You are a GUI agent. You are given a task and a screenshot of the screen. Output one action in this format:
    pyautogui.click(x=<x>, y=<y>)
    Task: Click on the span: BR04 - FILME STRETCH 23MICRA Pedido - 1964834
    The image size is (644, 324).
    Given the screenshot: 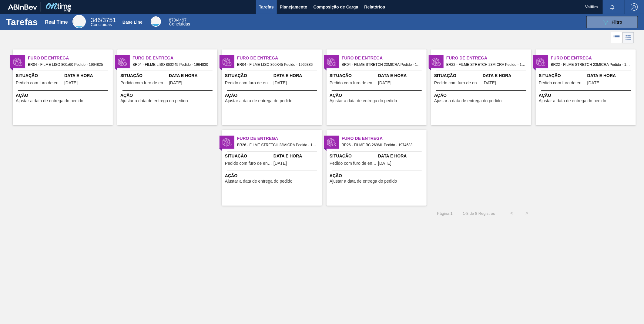 What is the action you would take?
    pyautogui.click(x=382, y=65)
    